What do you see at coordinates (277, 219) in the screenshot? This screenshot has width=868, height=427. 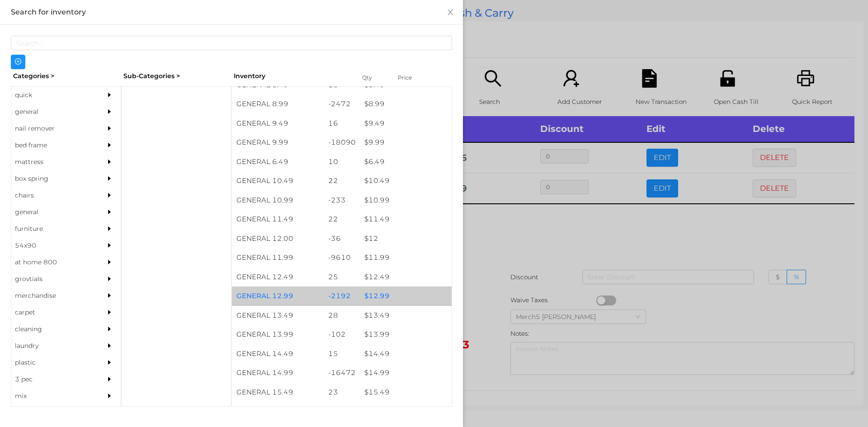 I see `div: GENERAL 11.49` at bounding box center [277, 219].